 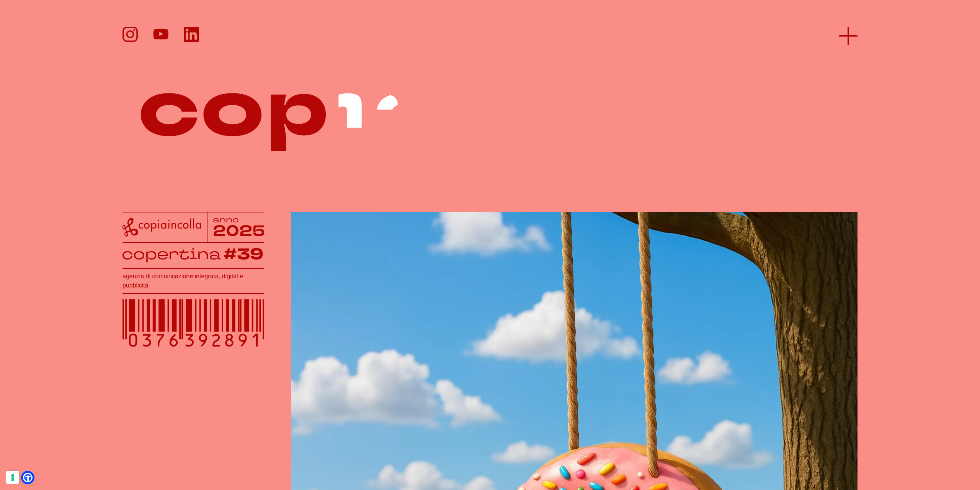 I want to click on button: Le tue preferenze relative al consenso per le tecnologie di tracciamento, so click(x=12, y=478).